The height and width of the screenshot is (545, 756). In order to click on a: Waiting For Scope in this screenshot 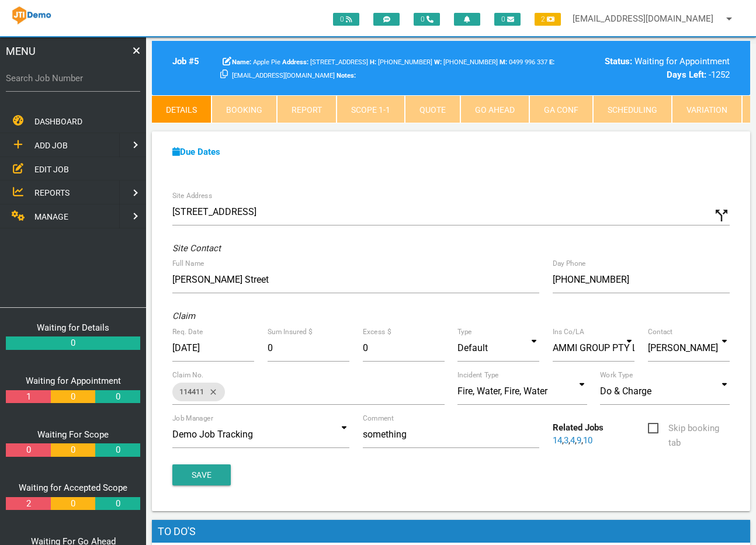, I will do `click(73, 434)`.